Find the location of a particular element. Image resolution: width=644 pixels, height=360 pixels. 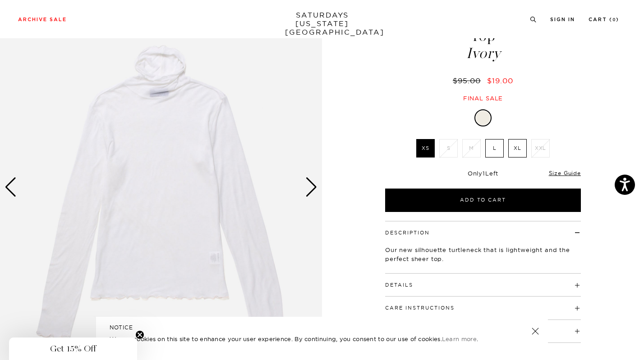

a: Learn more is located at coordinates (459, 339).